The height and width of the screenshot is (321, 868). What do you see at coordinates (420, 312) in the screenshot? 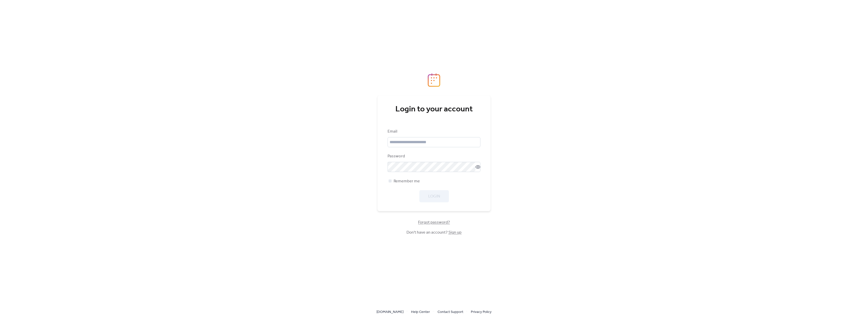
I see `span: Help Center` at bounding box center [420, 312].